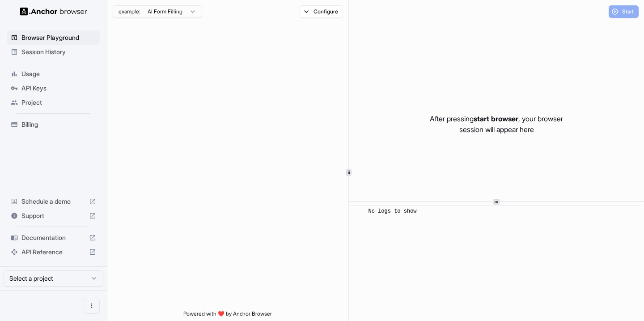 This screenshot has height=321, width=644. What do you see at coordinates (53, 52) in the screenshot?
I see `div: Session History` at bounding box center [53, 52].